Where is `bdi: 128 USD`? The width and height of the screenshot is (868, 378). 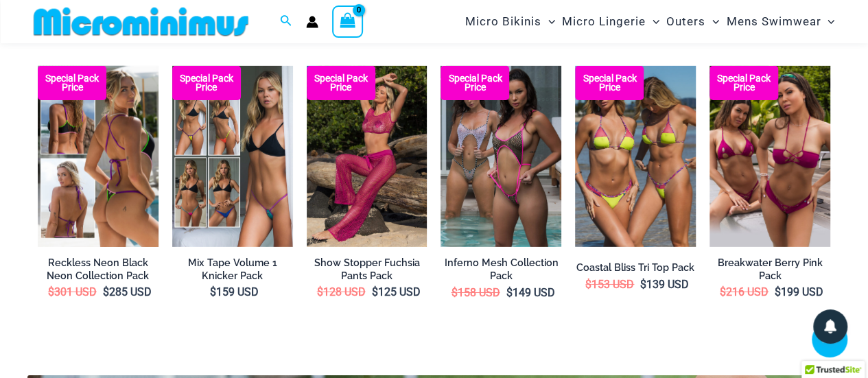
bdi: 128 USD is located at coordinates (341, 292).